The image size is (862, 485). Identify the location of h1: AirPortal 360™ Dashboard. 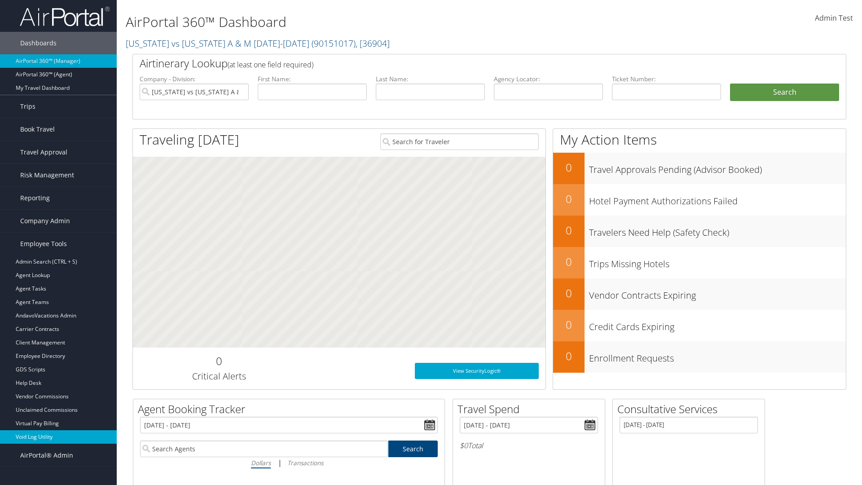
(368, 22).